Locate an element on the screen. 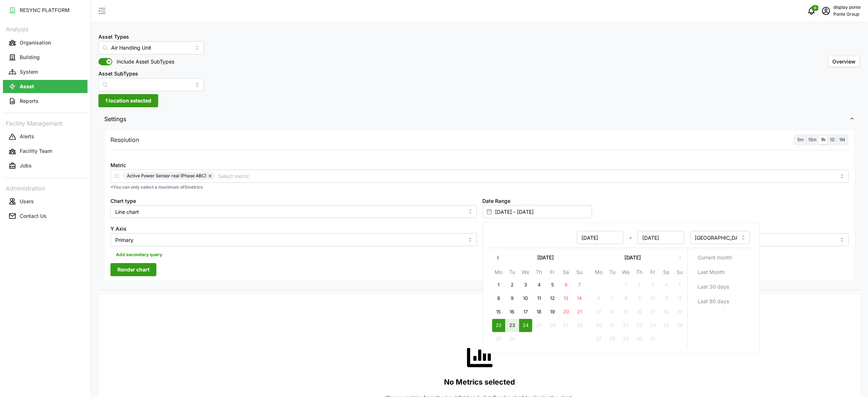 Image resolution: width=868 pixels, height=397 pixels. th: Mo is located at coordinates (499, 273).